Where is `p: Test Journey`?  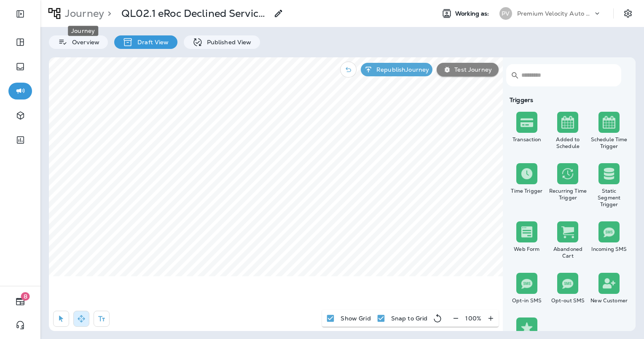
p: Test Journey is located at coordinates (471, 70).